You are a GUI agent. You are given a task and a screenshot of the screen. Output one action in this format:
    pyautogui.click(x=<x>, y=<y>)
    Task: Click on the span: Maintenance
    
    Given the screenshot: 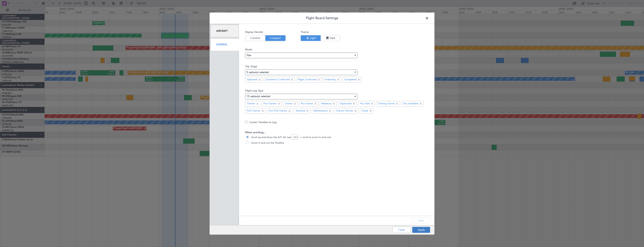 What is the action you would take?
    pyautogui.click(x=320, y=111)
    